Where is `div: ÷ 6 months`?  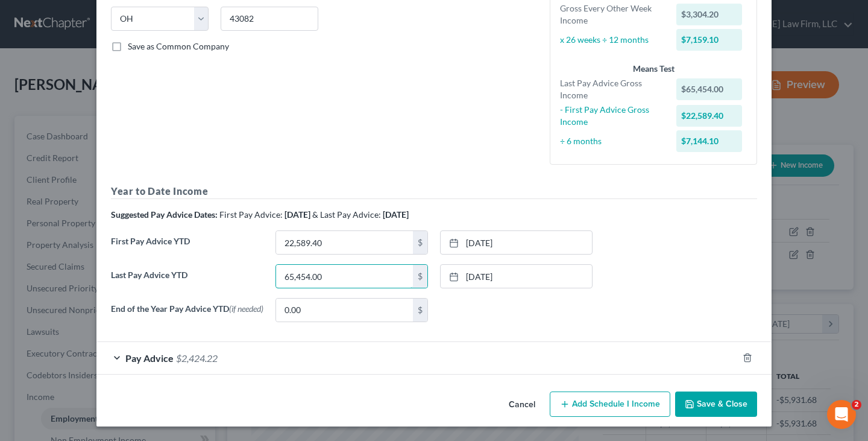 div: ÷ 6 months is located at coordinates (612, 141).